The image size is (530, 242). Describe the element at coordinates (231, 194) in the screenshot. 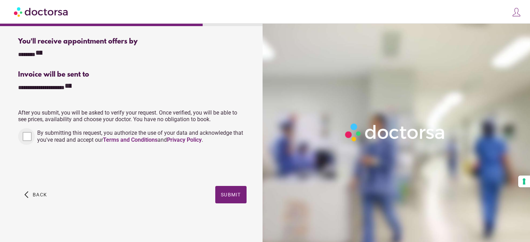

I see `button: Submit` at that location.